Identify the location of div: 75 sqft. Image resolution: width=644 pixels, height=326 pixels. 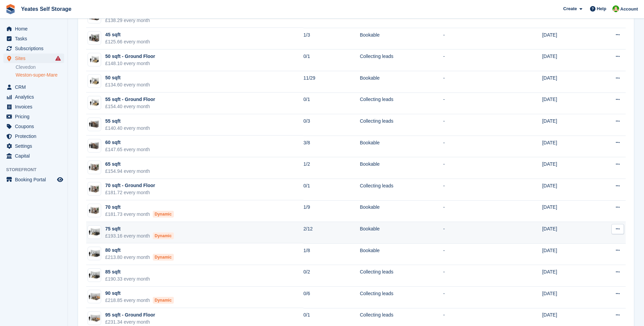
(139, 229).